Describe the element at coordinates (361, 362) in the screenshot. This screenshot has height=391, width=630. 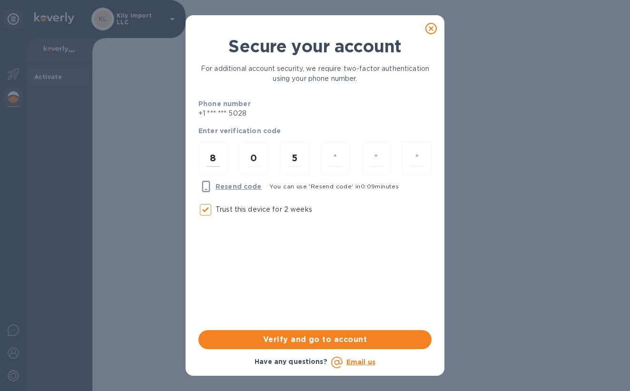
I see `a: Email us` at that location.